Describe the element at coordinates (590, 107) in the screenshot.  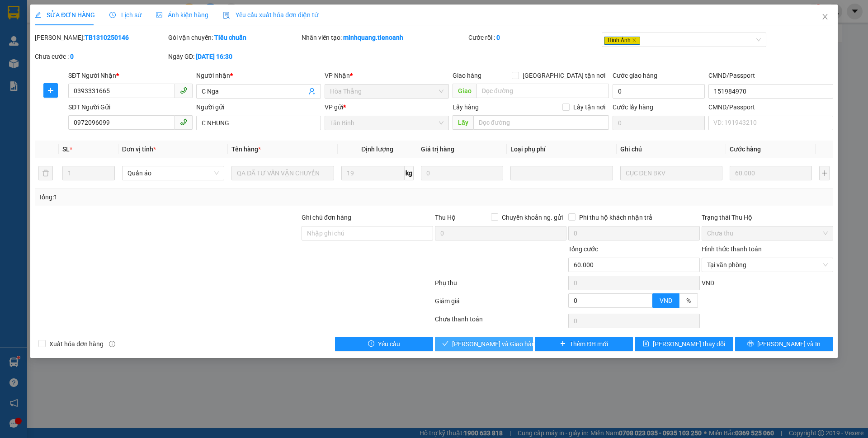
I see `span: Lấy tận nơi` at that location.